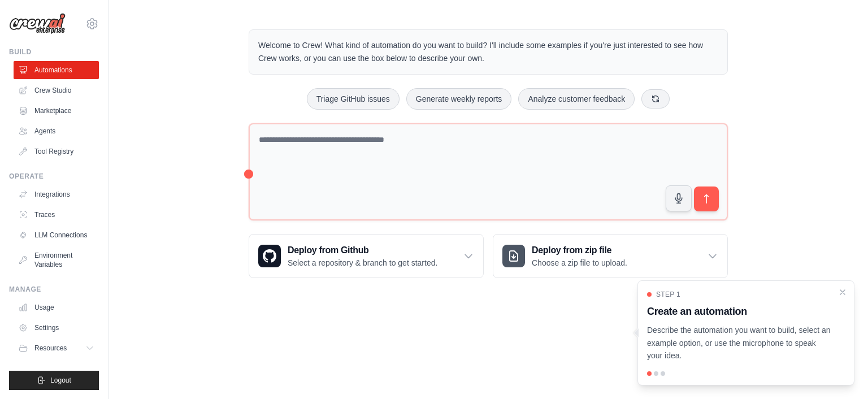  I want to click on a: Settings, so click(56, 328).